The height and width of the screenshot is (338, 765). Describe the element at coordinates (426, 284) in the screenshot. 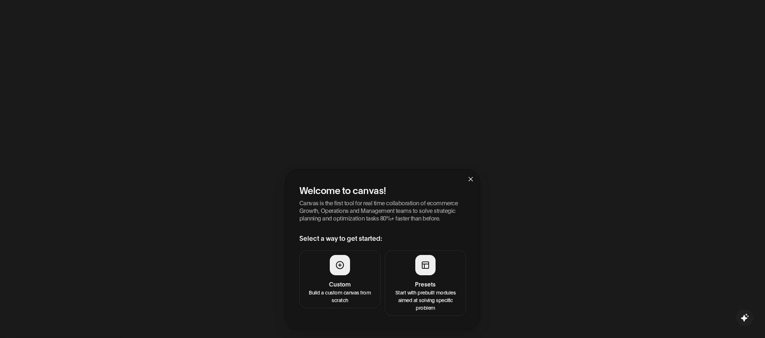

I see `h4: Presets` at that location.